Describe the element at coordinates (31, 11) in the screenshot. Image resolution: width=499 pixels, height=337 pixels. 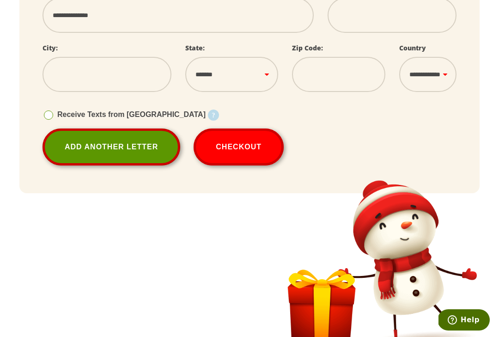
I see `span: Help` at that location.